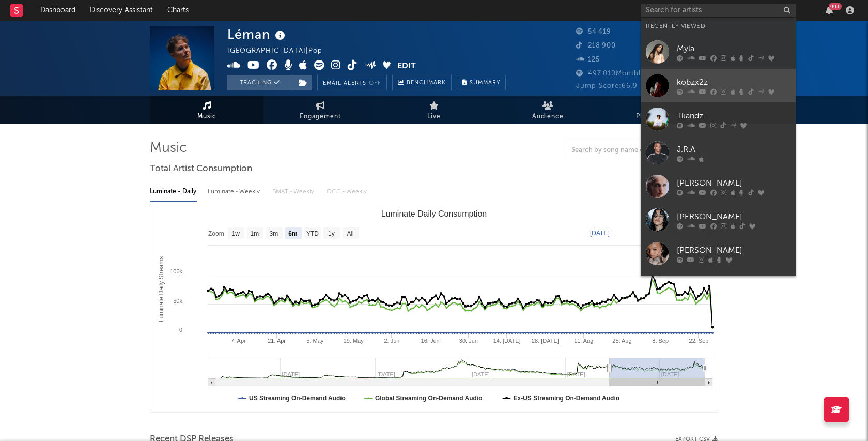  What do you see at coordinates (434, 117) in the screenshot?
I see `span: Live` at bounding box center [434, 117].